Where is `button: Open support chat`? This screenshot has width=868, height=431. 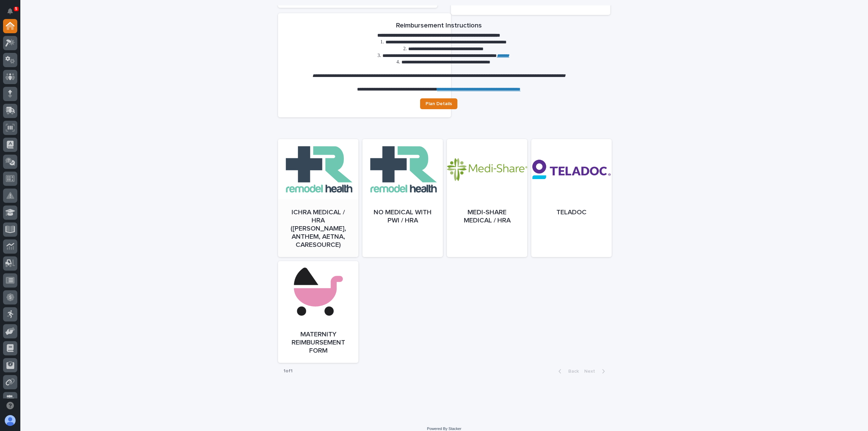 button: Open support chat is located at coordinates (10, 405).